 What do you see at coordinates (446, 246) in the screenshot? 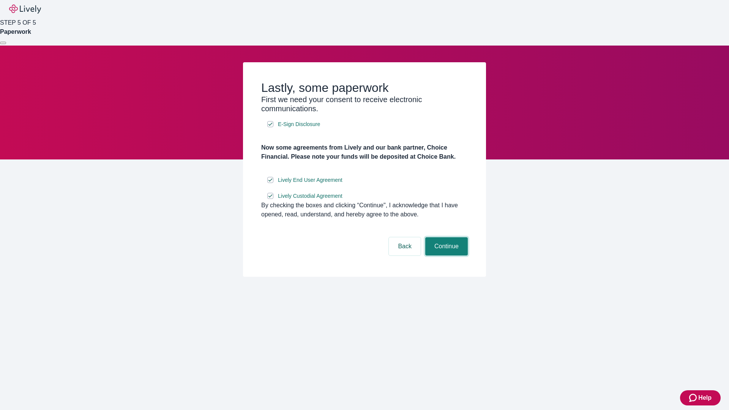
I see `button: Continue` at bounding box center [446, 246].